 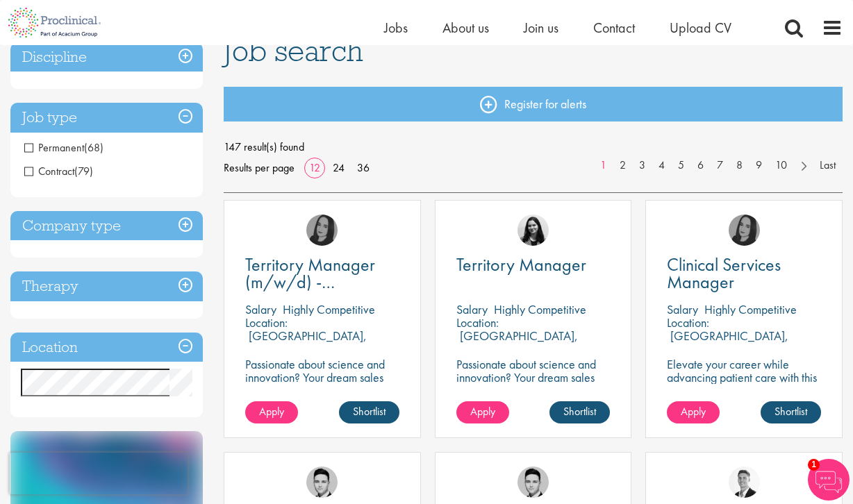 I want to click on span: Jobs, so click(x=396, y=28).